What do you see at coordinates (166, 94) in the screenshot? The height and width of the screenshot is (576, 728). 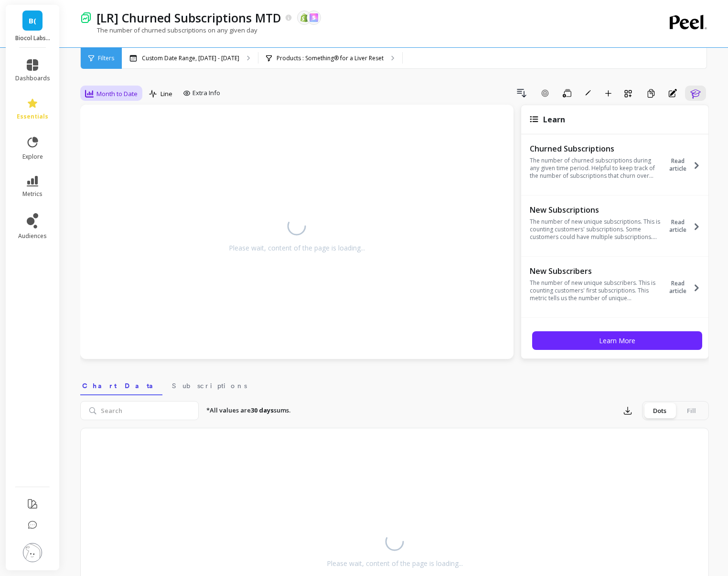 I see `span: Line` at bounding box center [166, 94].